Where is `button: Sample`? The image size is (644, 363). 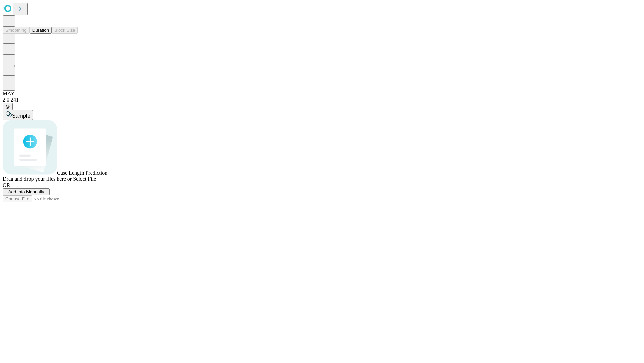
button: Sample is located at coordinates (18, 115).